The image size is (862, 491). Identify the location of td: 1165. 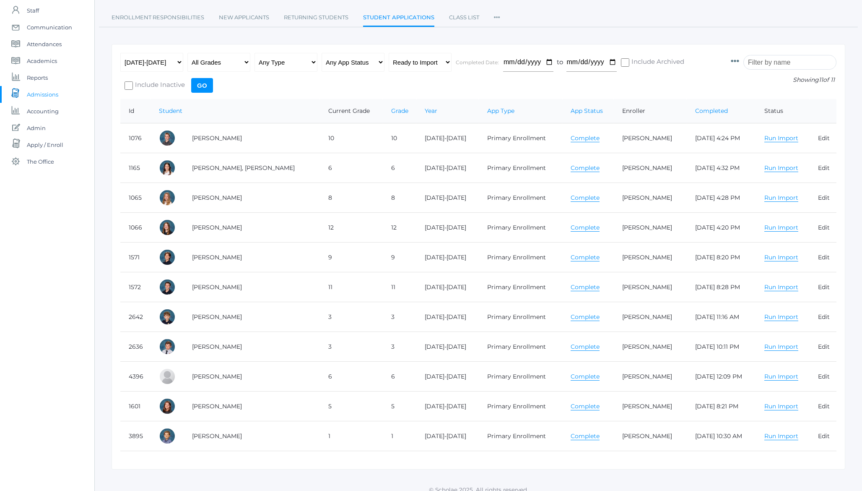
(135, 168).